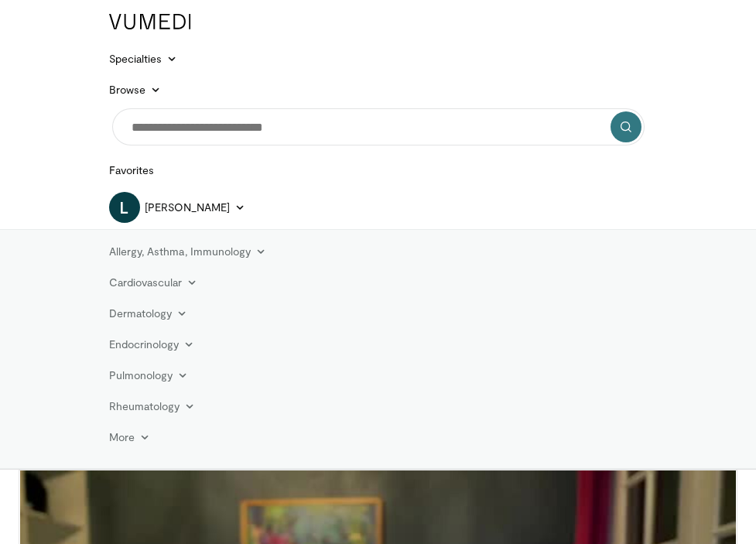 This screenshot has height=544, width=756. Describe the element at coordinates (131, 171) in the screenshot. I see `a: Favorites` at that location.